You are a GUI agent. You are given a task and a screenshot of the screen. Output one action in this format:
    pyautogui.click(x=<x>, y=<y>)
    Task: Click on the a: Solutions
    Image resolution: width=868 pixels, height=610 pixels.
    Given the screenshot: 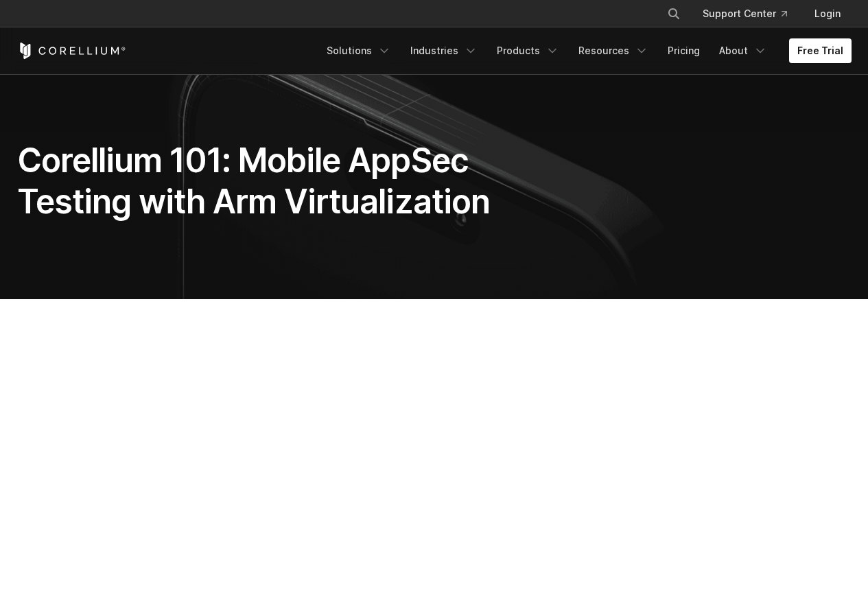 What is the action you would take?
    pyautogui.click(x=359, y=51)
    